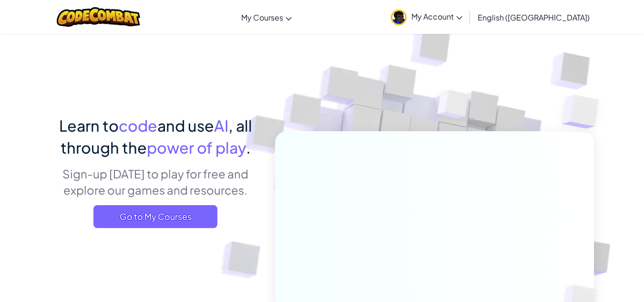 This screenshot has height=302, width=644. Describe the element at coordinates (138, 125) in the screenshot. I see `span: code` at that location.